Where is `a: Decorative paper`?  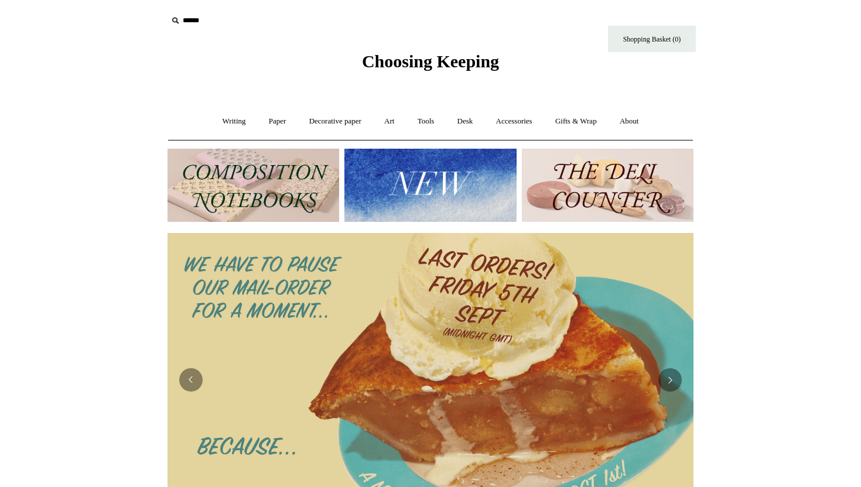 a: Decorative paper is located at coordinates (335, 121).